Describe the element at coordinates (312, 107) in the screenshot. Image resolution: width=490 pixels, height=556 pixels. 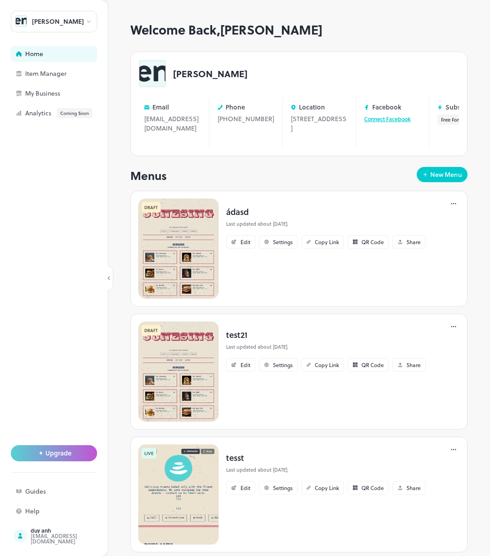
I see `p: Location` at that location.